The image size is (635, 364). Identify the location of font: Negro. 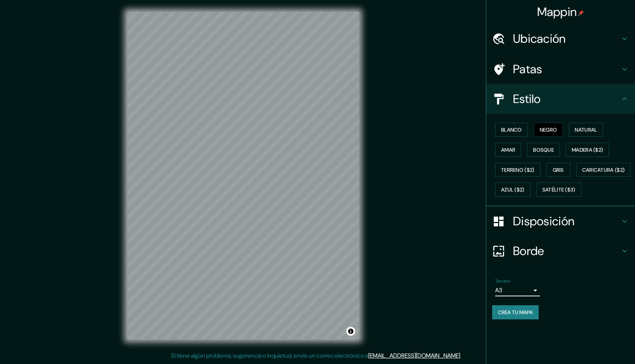
(548, 130).